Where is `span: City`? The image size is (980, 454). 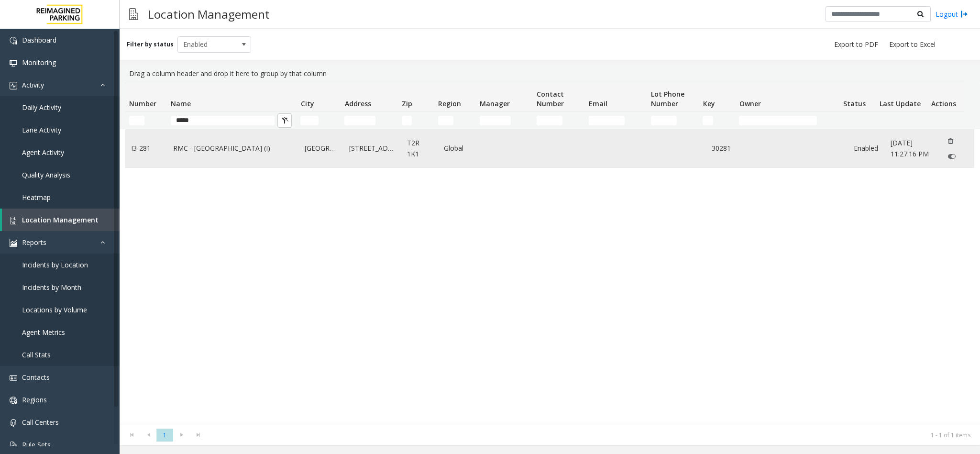
span: City is located at coordinates (308, 103).